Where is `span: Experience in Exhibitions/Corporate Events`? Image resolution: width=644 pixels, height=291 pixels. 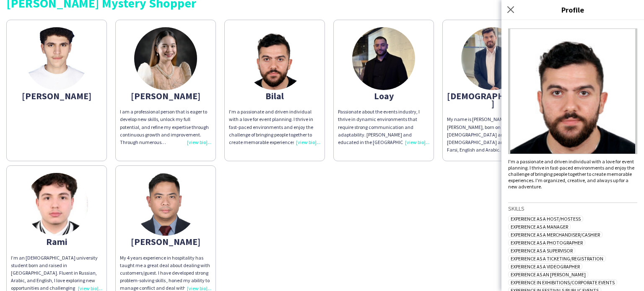 span: Experience in Exhibitions/Corporate Events is located at coordinates (562, 283).